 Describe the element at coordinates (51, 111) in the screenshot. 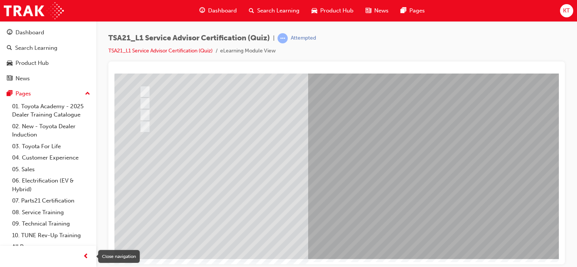

I see `a: 01. Toyota Academy - 2025 Dealer Training Catalogue` at that location.